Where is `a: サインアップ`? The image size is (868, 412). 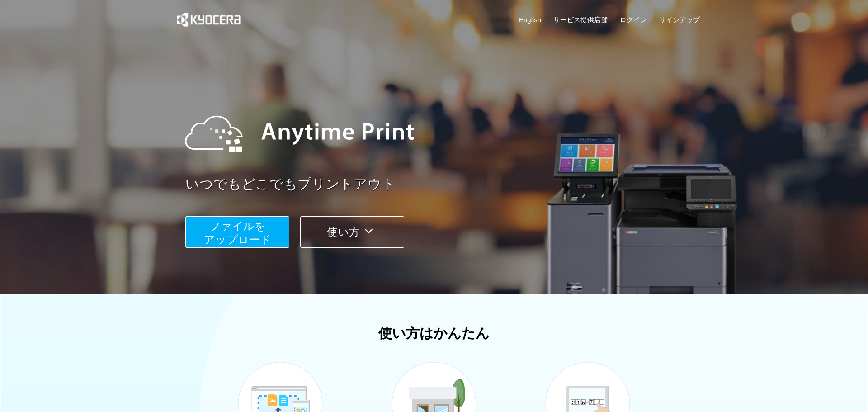 a: サインアップ is located at coordinates (679, 20).